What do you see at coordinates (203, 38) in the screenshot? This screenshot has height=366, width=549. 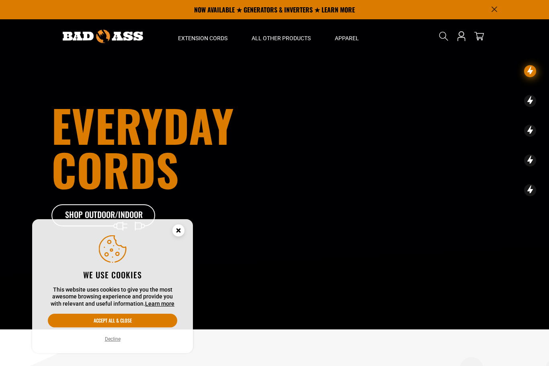 I see `span: Extension Cords` at bounding box center [203, 38].